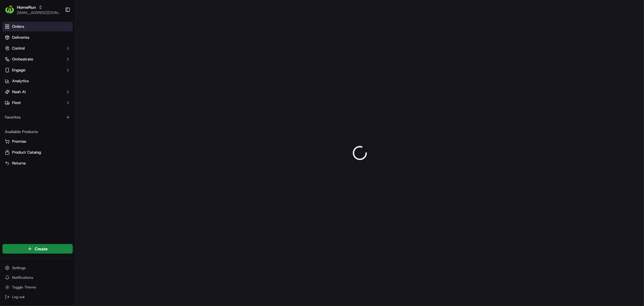  Describe the element at coordinates (38, 131) in the screenshot. I see `div: Available Products` at that location.